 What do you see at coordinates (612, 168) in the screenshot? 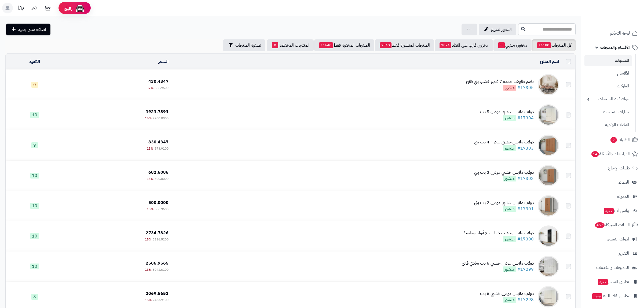
I see `a: طلبات الإرجاع` at bounding box center [612, 168].